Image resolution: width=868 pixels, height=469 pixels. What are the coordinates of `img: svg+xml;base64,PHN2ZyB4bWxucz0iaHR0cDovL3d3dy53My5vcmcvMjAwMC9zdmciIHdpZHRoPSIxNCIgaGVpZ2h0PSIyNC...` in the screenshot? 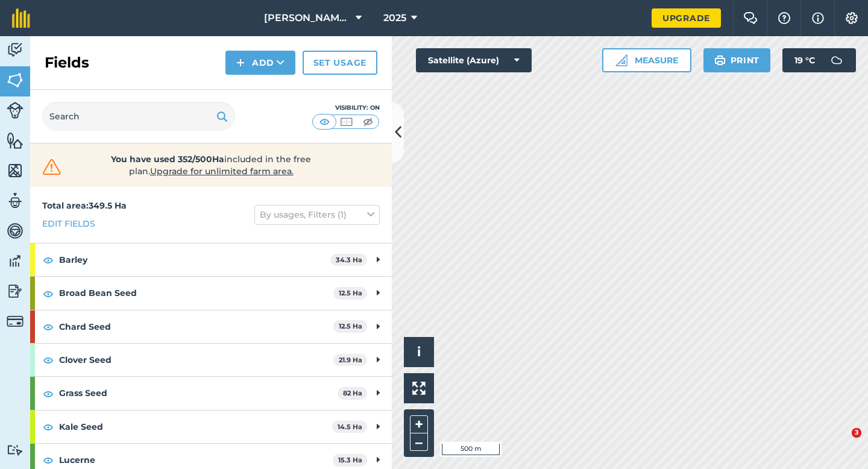 It's located at (240, 63).